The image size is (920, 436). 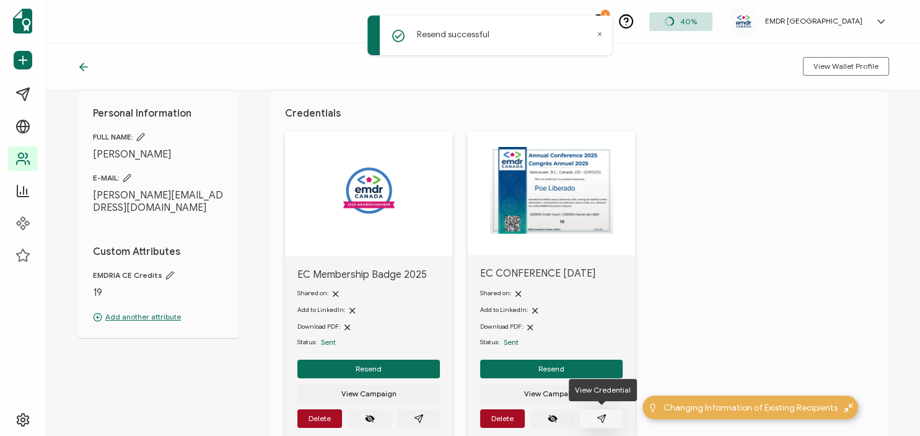 What do you see at coordinates (889, 406) in the screenshot?
I see `div: Chat Widget` at bounding box center [889, 406].